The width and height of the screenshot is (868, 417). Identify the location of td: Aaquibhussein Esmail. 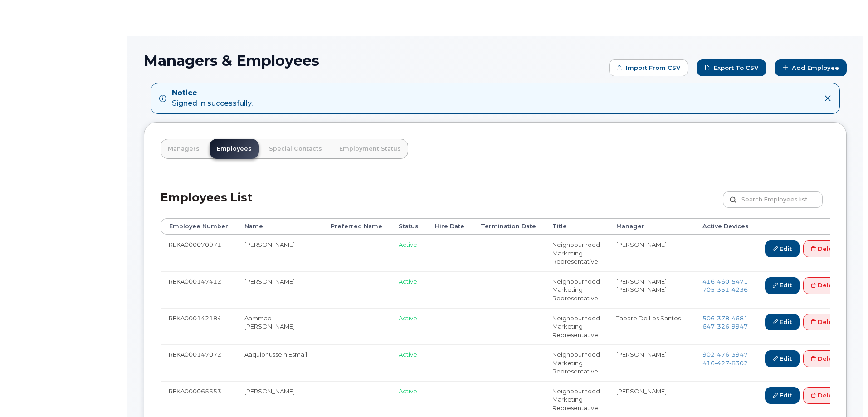
(279, 362).